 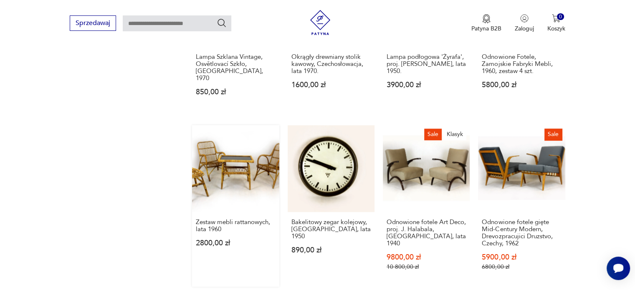 I want to click on img: Patyna - sklep z meblami i dekoracjami vintage, so click(x=320, y=23).